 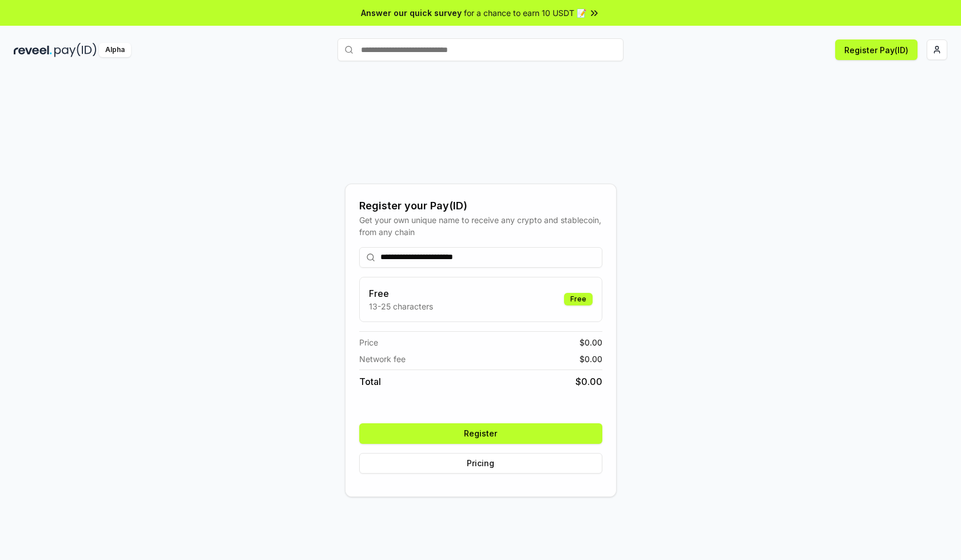 I want to click on div: Alpha, so click(x=115, y=50).